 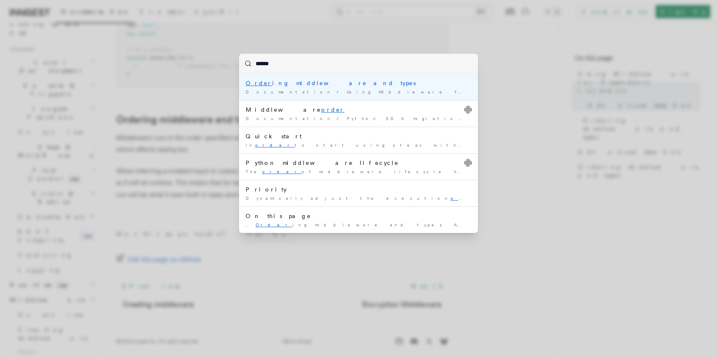 What do you see at coordinates (358, 145) in the screenshot?
I see `div: In to start using steps within your API endpoints …` at bounding box center [358, 145].